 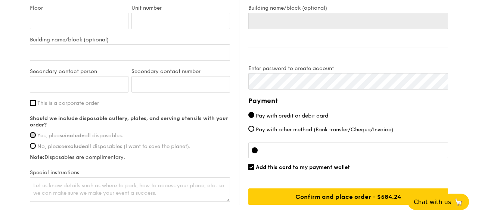 What do you see at coordinates (74, 146) in the screenshot?
I see `strong: exclude` at bounding box center [74, 146].